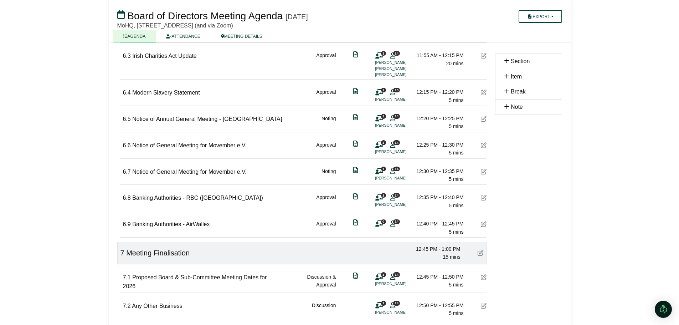 This screenshot has height=325, width=679. Describe the element at coordinates (520, 61) in the screenshot. I see `span: Section` at that location.